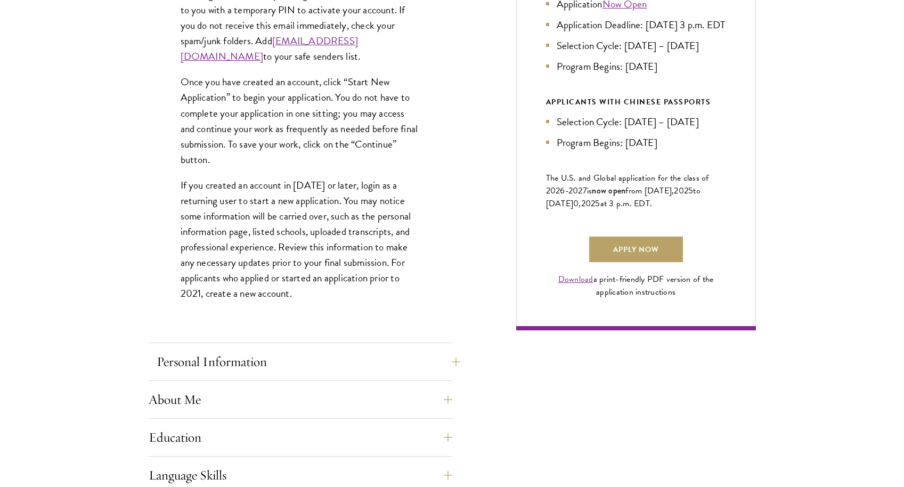  I want to click on button: Education, so click(300, 437).